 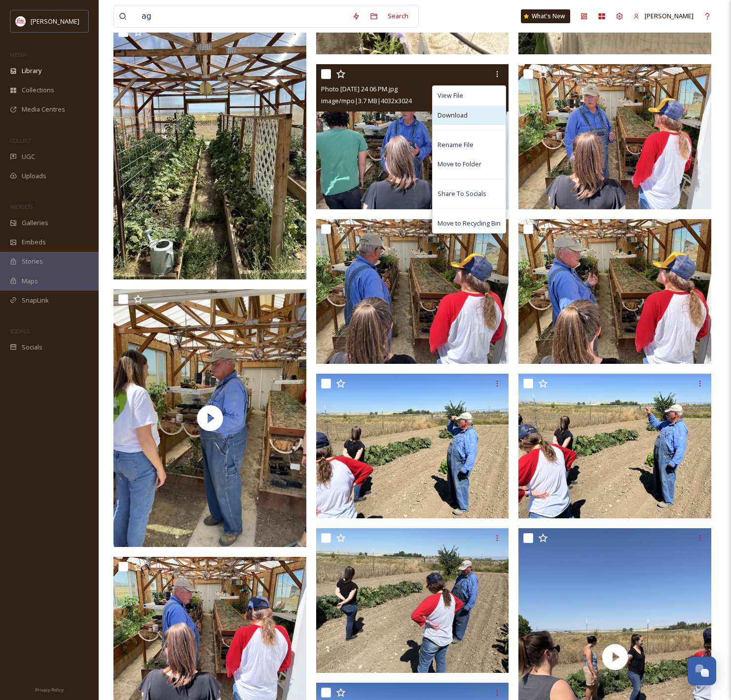 What do you see at coordinates (34, 176) in the screenshot?
I see `span: Uploads` at bounding box center [34, 176].